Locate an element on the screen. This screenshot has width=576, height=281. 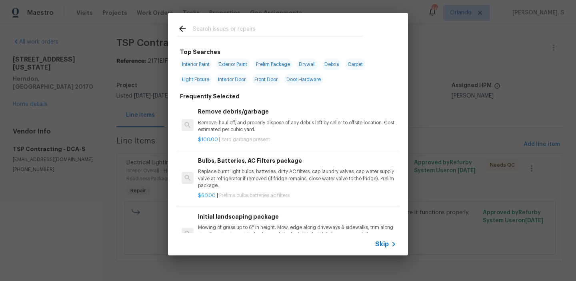
span: Interior Paint is located at coordinates (196, 64).